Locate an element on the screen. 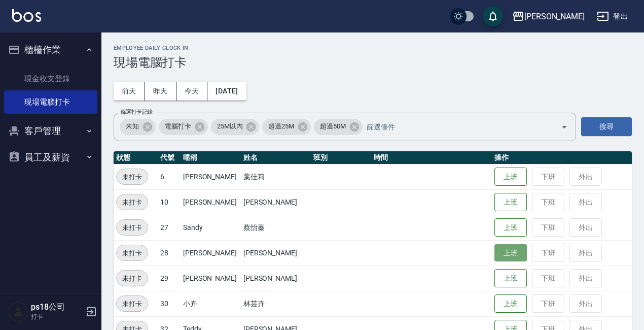  th: 狀態 is located at coordinates (135, 158).